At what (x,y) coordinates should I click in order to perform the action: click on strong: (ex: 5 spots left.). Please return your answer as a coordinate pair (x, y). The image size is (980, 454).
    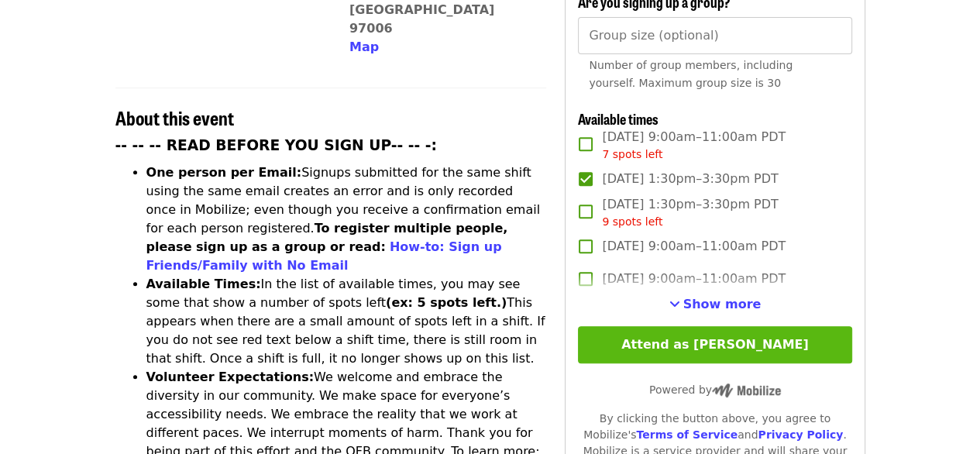
    Looking at the image, I should click on (446, 302).